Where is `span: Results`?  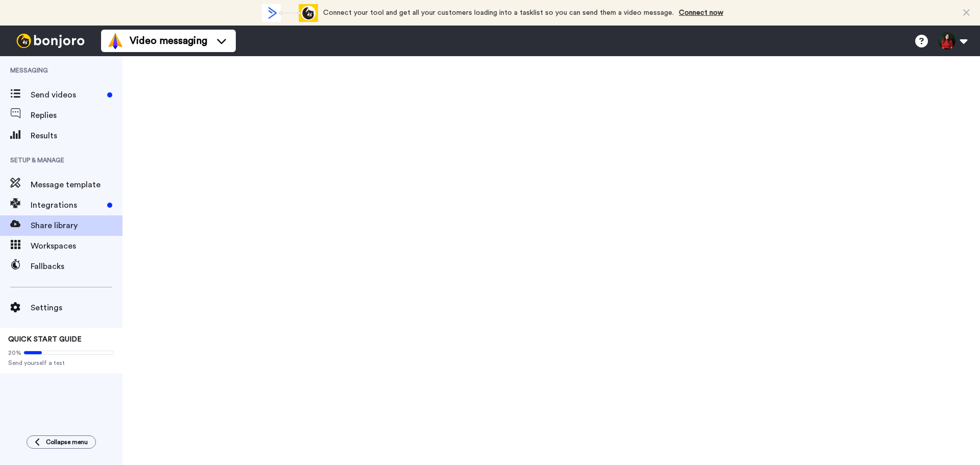
span: Results is located at coordinates (77, 136).